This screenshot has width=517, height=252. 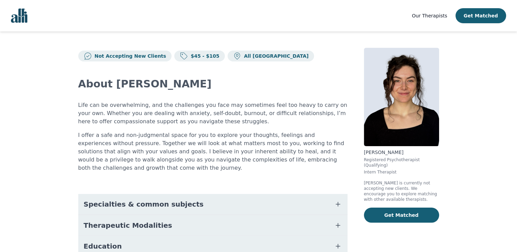 I want to click on p: Intern Therapist, so click(x=401, y=172).